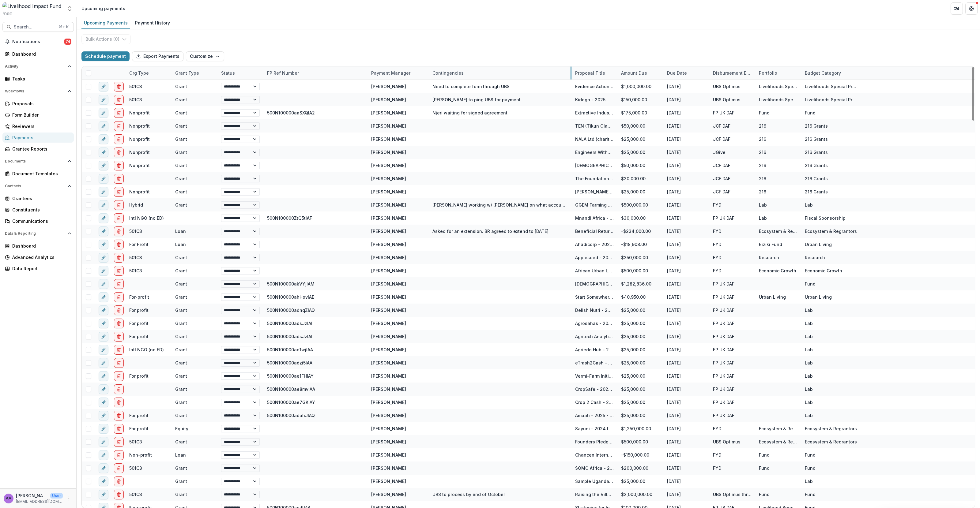  What do you see at coordinates (40, 221) in the screenshot?
I see `div: Communications` at bounding box center [40, 221].